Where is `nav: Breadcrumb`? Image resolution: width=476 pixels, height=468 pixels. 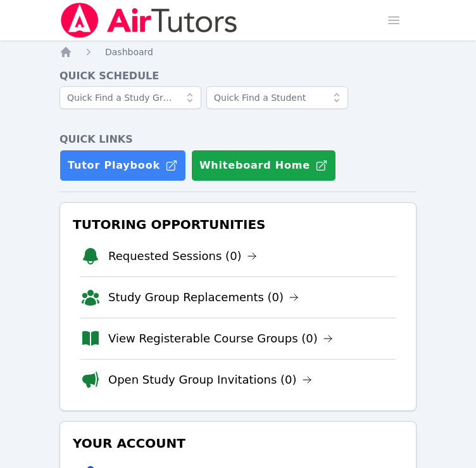 nav: Breadcrumb is located at coordinates (238, 52).